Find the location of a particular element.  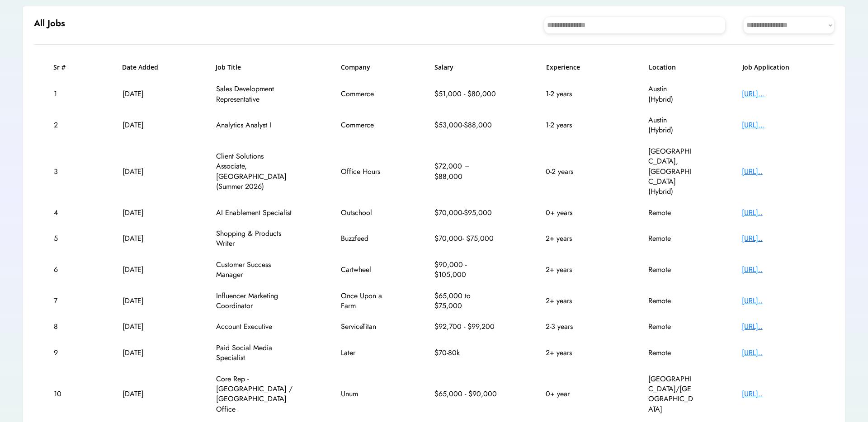

h6: Salary is located at coordinates (466, 67).